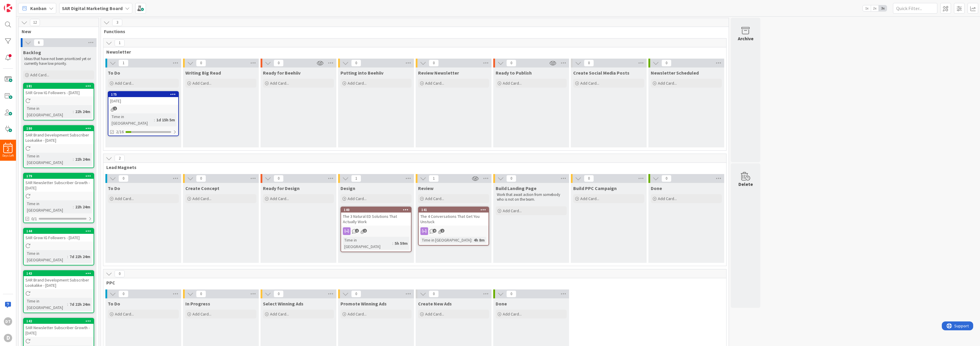  I want to click on b: SAR Digital Marketing Board, so click(92, 8).